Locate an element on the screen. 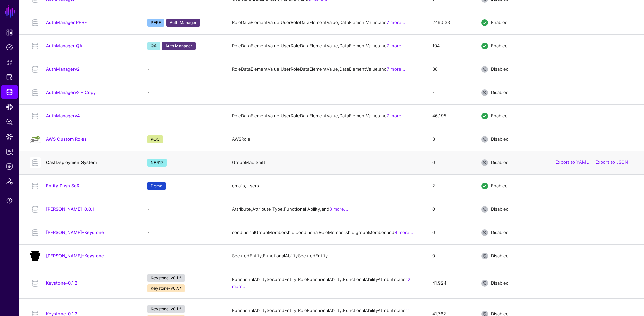 The height and width of the screenshot is (316, 644). td: 246,533 is located at coordinates (450, 22).